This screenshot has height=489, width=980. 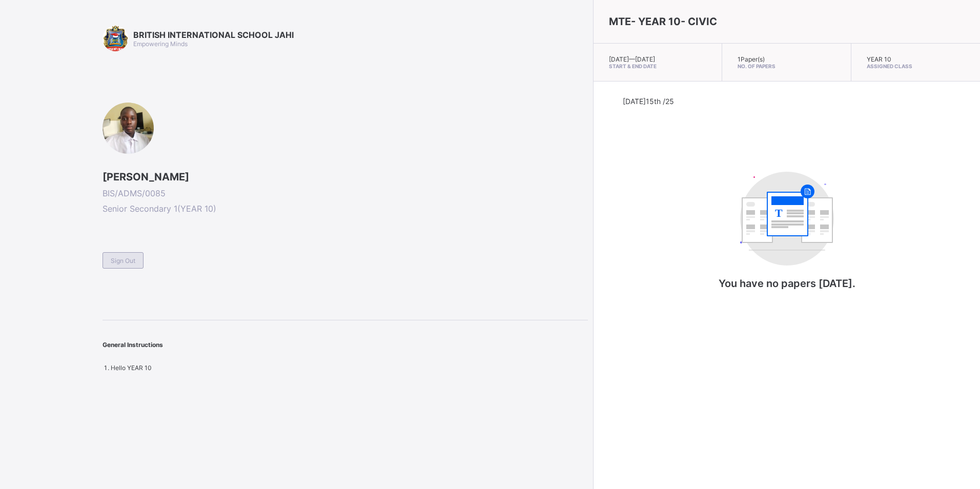 I want to click on span: Sign Out, so click(x=123, y=260).